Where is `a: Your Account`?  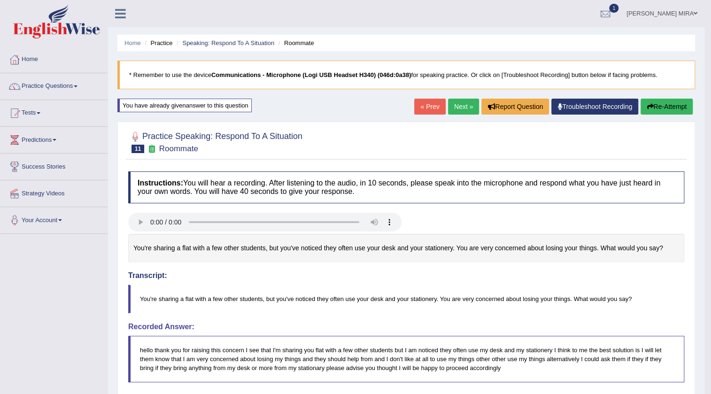
a: Your Account is located at coordinates (54, 219).